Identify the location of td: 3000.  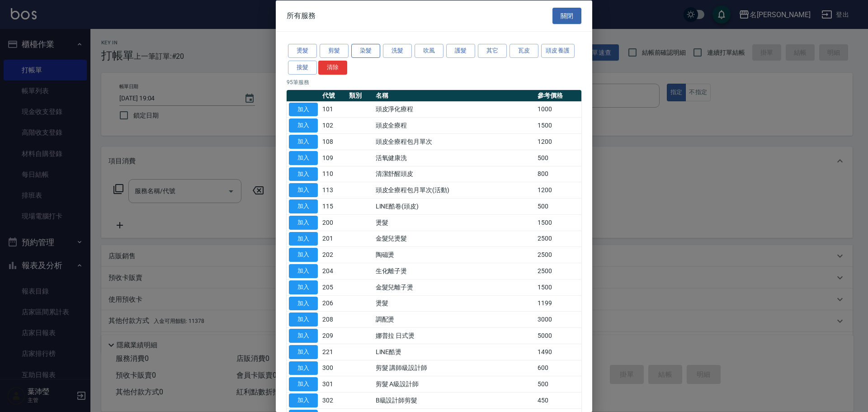
(559, 319).